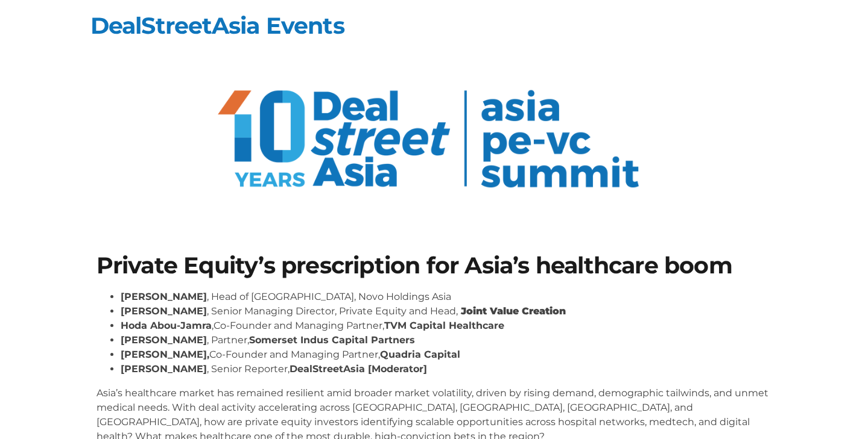 The width and height of the screenshot is (868, 439). What do you see at coordinates (166, 325) in the screenshot?
I see `strong: Hoda Abou-Jamra` at bounding box center [166, 325].